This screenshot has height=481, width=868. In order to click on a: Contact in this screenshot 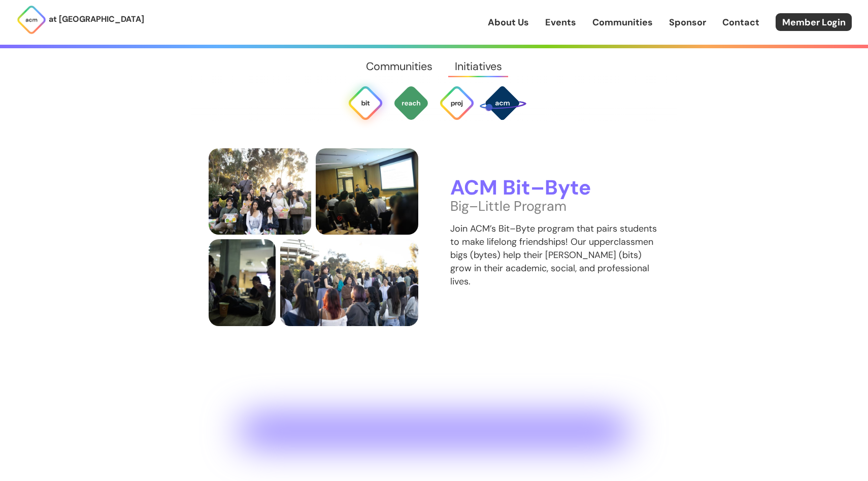, I will do `click(741, 22)`.